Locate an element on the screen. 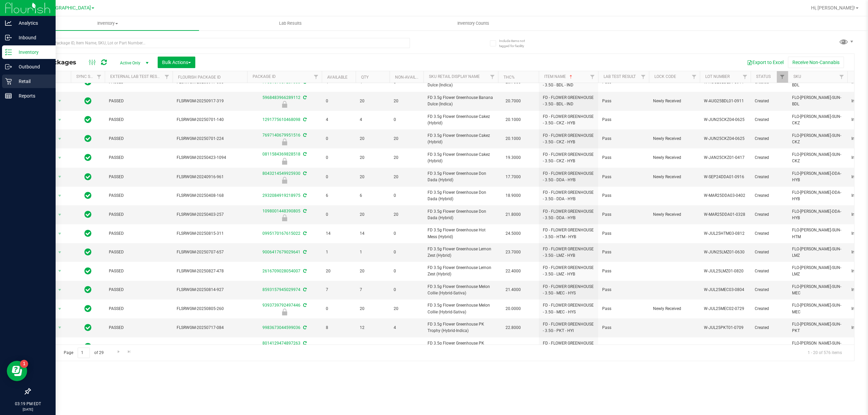 The image size is (868, 415). span: 8 is located at coordinates (339, 328).